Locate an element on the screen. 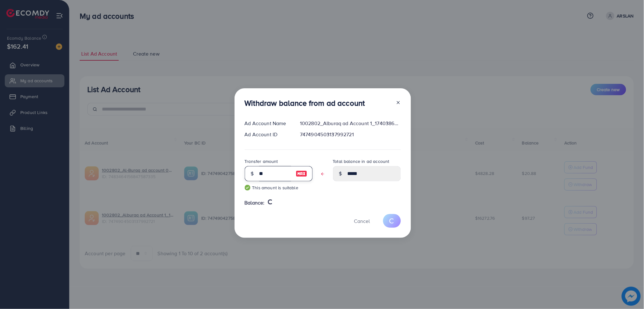 The image size is (644, 309). small: This amount is suitable is located at coordinates (279, 188).